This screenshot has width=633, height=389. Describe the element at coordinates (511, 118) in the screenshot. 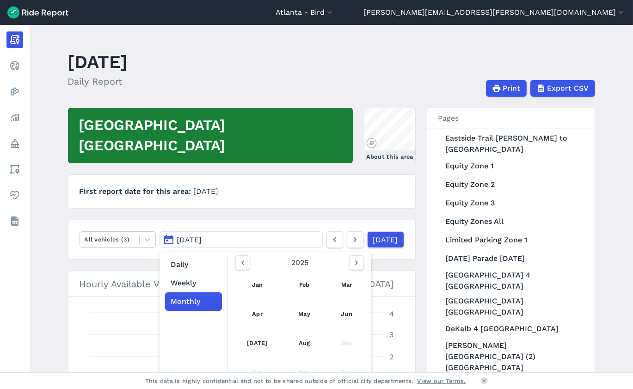

I see `h3: Pages` at that location.